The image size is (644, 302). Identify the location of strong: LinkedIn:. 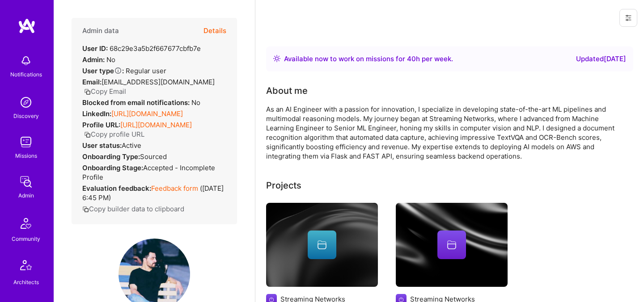
(97, 113).